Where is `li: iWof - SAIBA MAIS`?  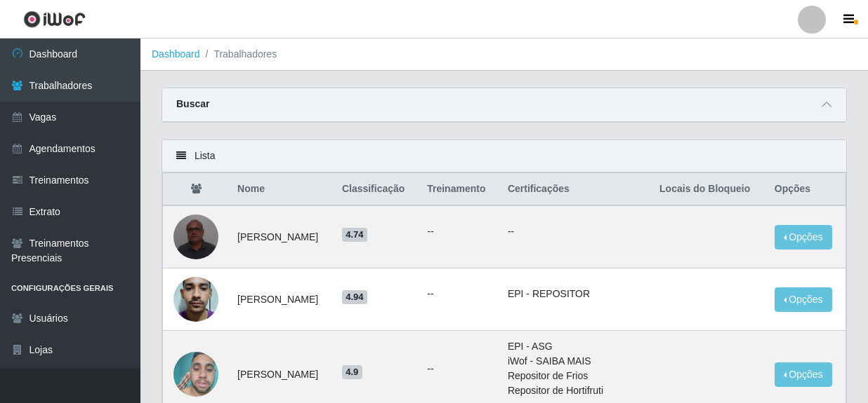 li: iWof - SAIBA MAIS is located at coordinates (575, 361).